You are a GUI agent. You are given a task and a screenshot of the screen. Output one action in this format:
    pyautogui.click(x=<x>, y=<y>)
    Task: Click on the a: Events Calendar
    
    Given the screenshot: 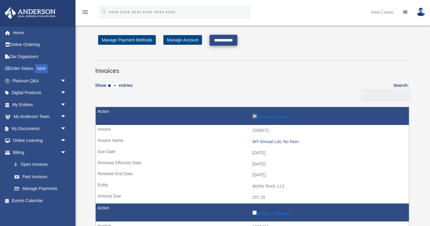 What is the action you would take?
    pyautogui.click(x=40, y=200)
    